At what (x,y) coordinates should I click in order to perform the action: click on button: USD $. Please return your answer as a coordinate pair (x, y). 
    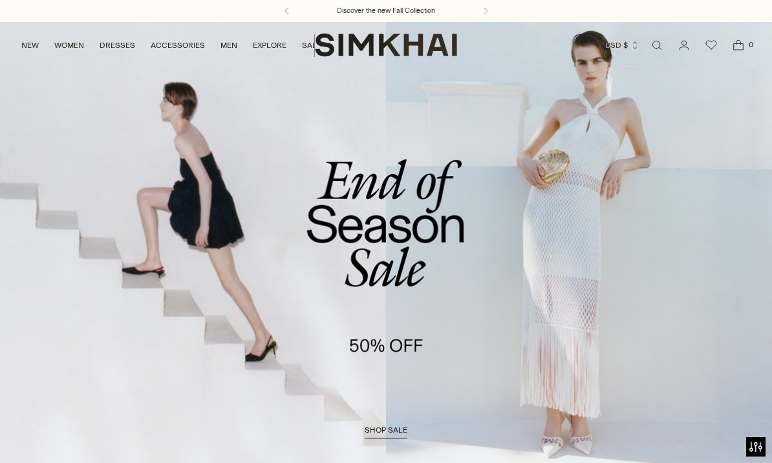
    Looking at the image, I should click on (622, 45).